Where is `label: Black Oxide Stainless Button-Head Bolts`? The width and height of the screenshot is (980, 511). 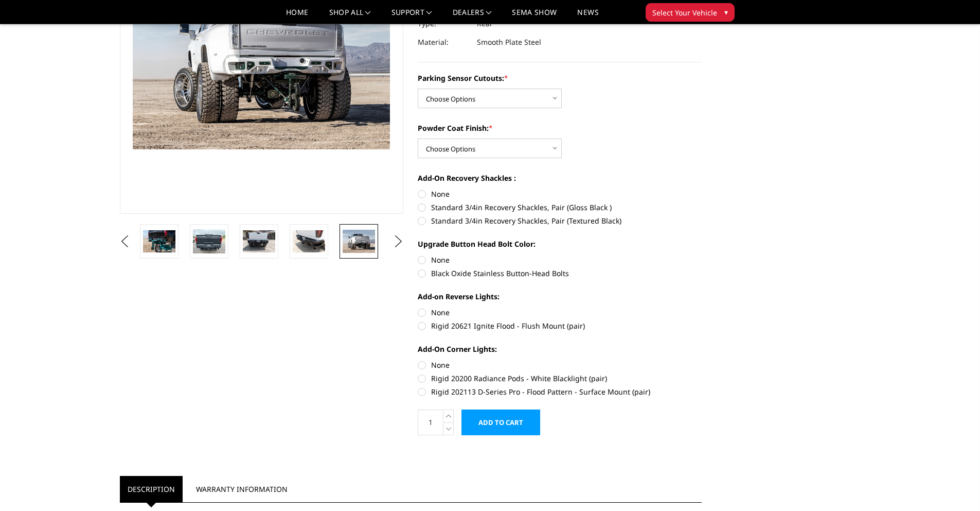 label: Black Oxide Stainless Button-Head Bolts is located at coordinates (560, 273).